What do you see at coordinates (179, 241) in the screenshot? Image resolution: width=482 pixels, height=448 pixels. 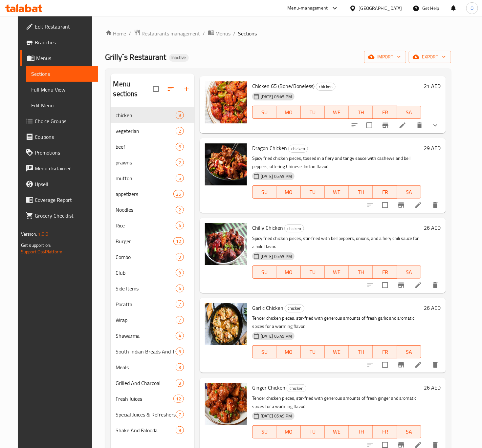 I see `span: 12` at bounding box center [179, 241].